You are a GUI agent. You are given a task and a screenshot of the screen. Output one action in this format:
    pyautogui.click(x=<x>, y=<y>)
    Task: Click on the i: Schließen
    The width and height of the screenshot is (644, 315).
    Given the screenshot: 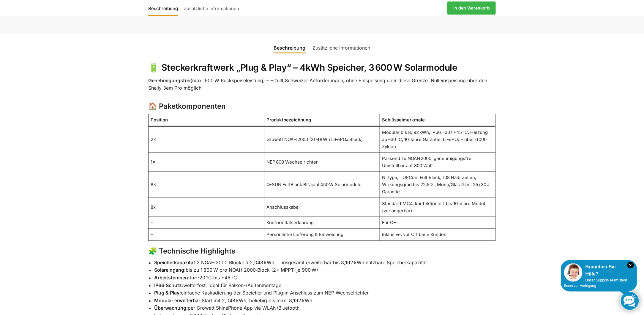 What is the action you would take?
    pyautogui.click(x=630, y=265)
    